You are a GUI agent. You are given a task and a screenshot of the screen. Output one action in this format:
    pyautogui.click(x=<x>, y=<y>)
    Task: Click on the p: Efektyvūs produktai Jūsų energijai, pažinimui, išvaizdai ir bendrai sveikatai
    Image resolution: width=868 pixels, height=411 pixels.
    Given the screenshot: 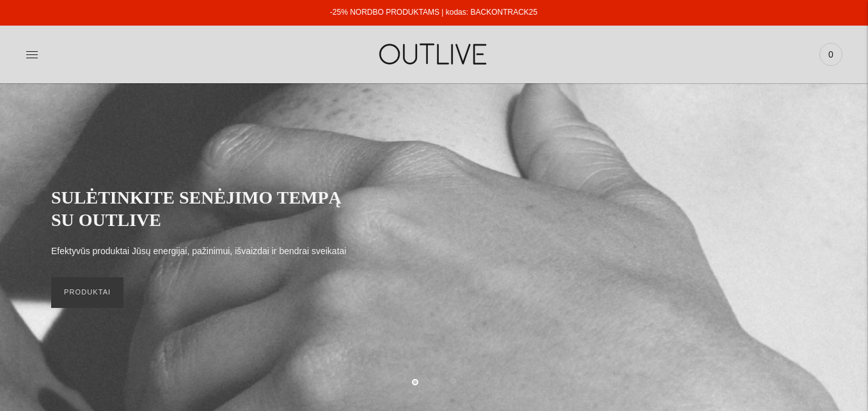 What is the action you would take?
    pyautogui.click(x=198, y=252)
    